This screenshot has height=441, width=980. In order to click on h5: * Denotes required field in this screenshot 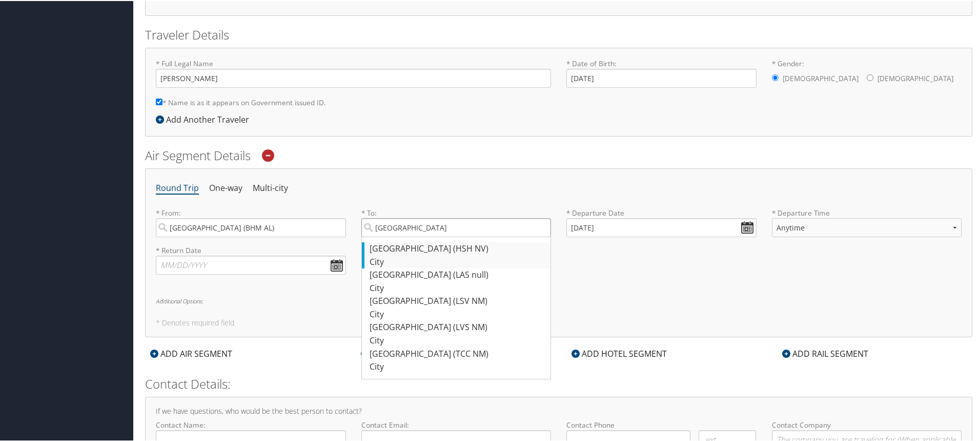, I will do `click(559, 322)`.